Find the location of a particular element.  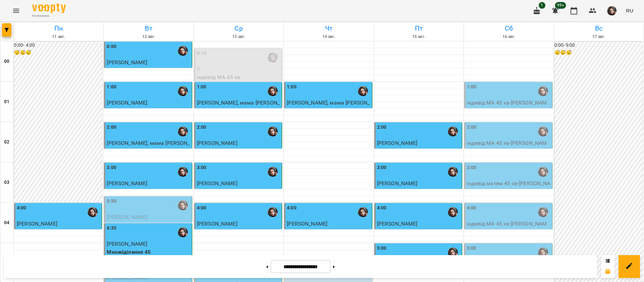

p: Множіділення 45 is located at coordinates (148, 252).